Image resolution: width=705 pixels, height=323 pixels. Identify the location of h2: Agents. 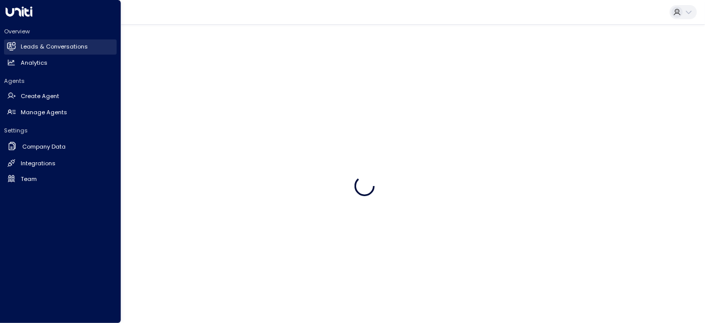
(60, 81).